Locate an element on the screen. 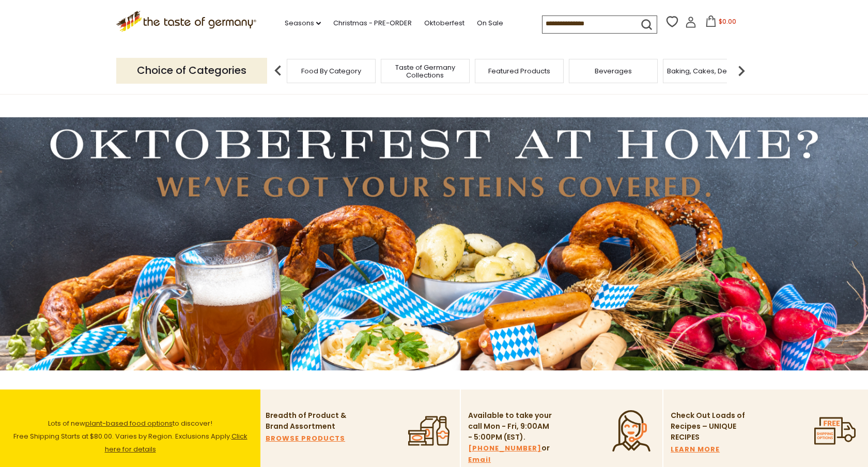 This screenshot has height=467, width=868. a: On Sale is located at coordinates (490, 23).